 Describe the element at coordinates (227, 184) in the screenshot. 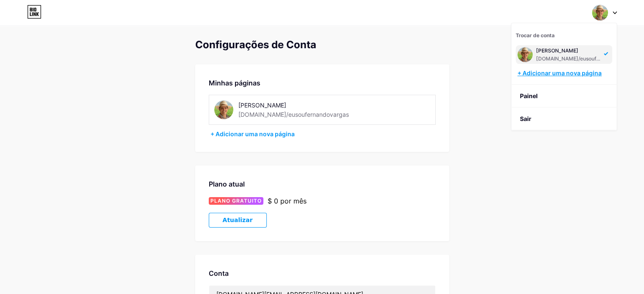

I see `font: Plano atual` at that location.